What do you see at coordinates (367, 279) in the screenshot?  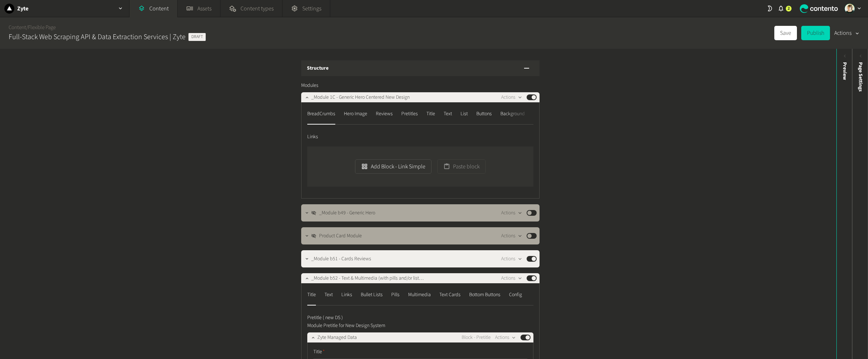 I see `span: _Module b52 - Text & Multimedia (with pills and/or lists) New Design` at bounding box center [367, 279].